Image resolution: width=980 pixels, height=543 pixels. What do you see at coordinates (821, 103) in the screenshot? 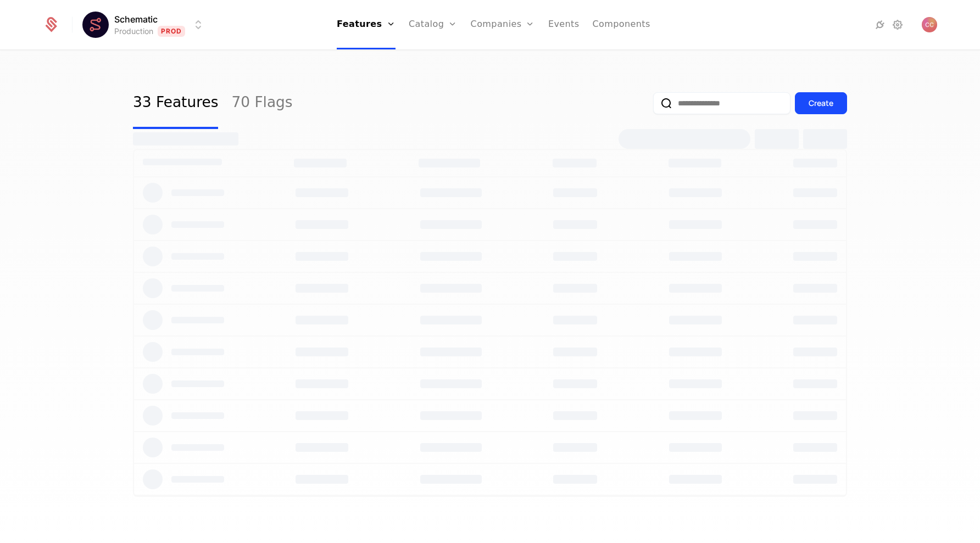
I see `button: Create` at bounding box center [821, 103].